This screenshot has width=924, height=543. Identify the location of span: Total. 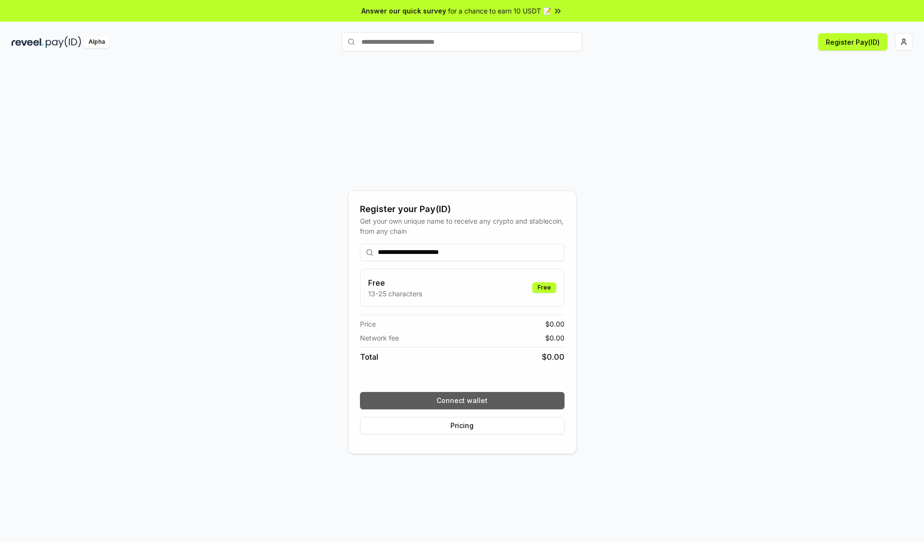
(369, 357).